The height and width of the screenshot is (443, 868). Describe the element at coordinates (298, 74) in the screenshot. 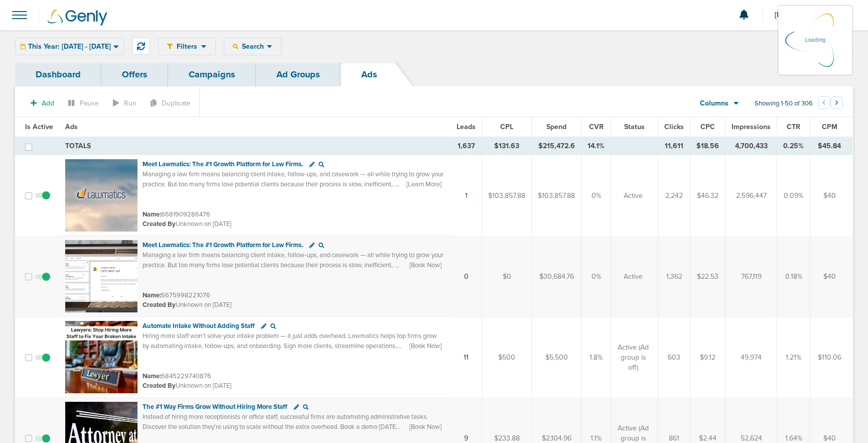

I see `a: Ad Groups` at that location.